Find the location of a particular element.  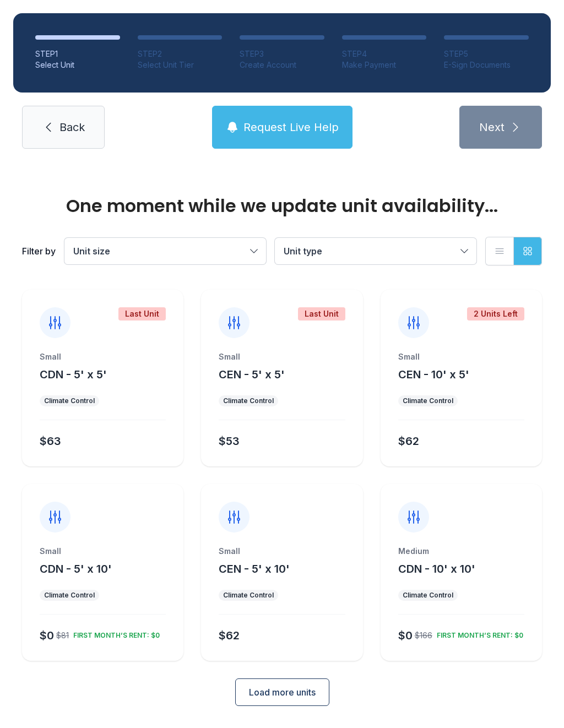

div: STEP 1 is located at coordinates (78, 54).